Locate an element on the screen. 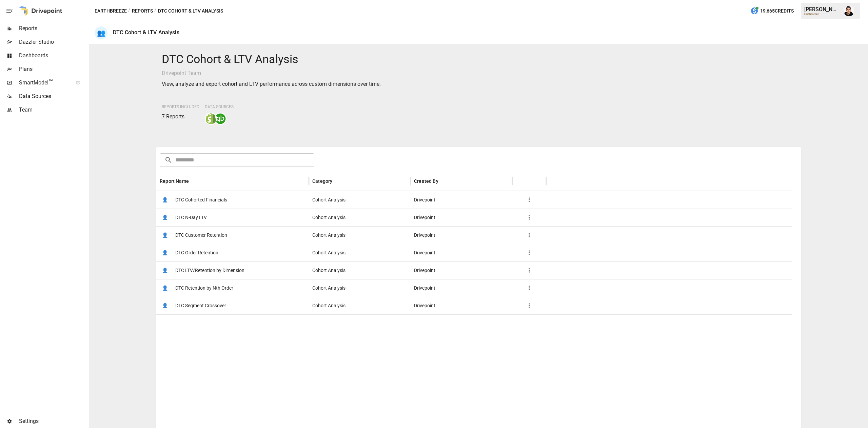  span: Reports Included is located at coordinates (180, 107).